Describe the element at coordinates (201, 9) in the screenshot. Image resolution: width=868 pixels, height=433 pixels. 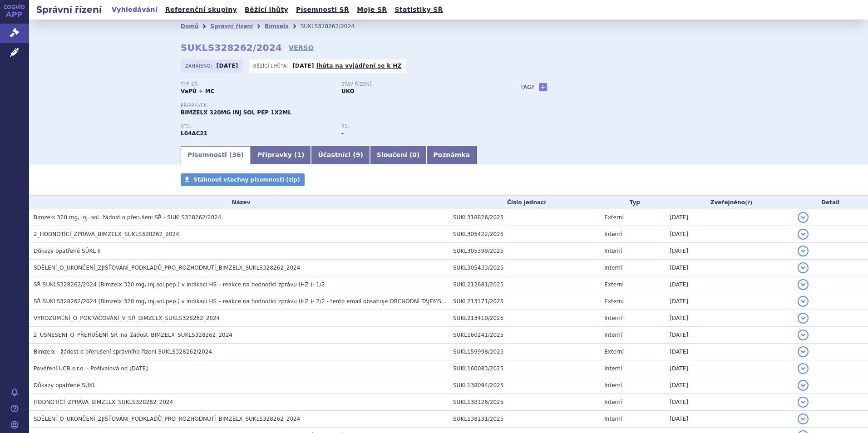
I see `a: Referenční skupiny` at that location.